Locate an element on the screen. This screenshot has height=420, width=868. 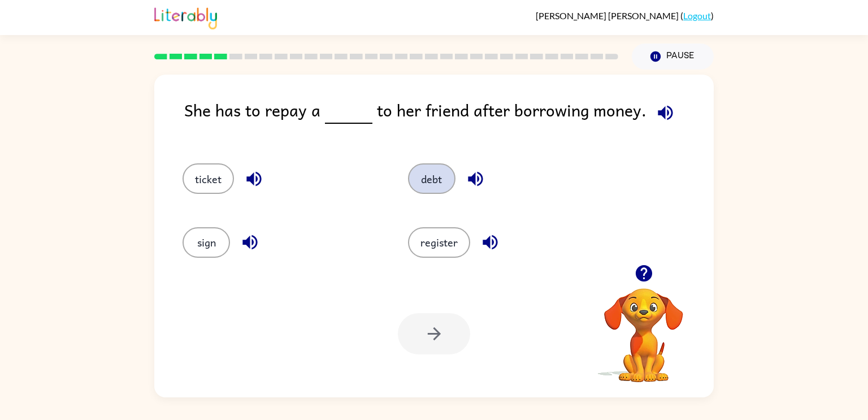
button: register is located at coordinates (439, 243).